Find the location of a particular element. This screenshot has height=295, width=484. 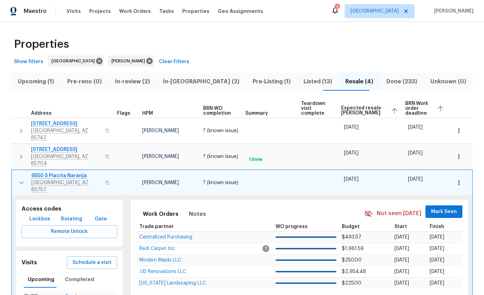

span: Clear Filters is located at coordinates (174, 62).